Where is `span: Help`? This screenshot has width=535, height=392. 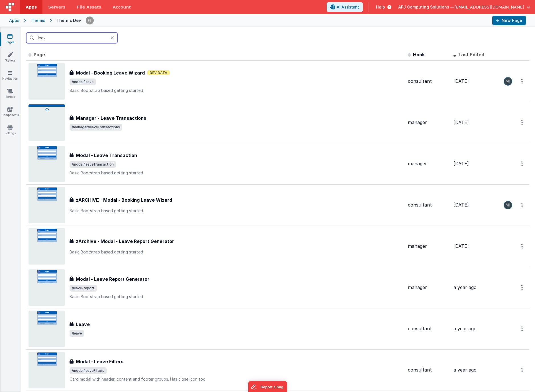
span: Help is located at coordinates (380, 7).